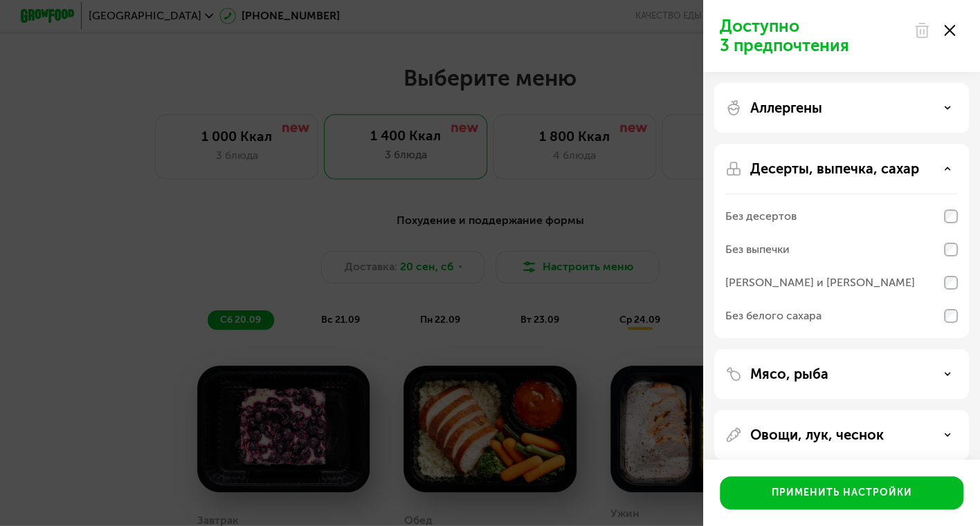 The image size is (980, 526). What do you see at coordinates (761, 216) in the screenshot?
I see `div: Без десертов` at bounding box center [761, 216].